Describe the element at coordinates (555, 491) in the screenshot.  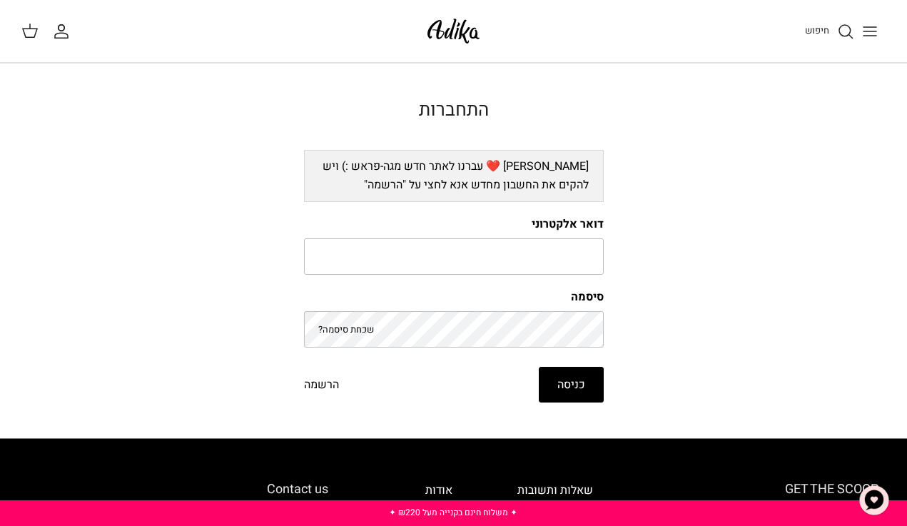
I see `a: שאלות ותשובות` at that location.